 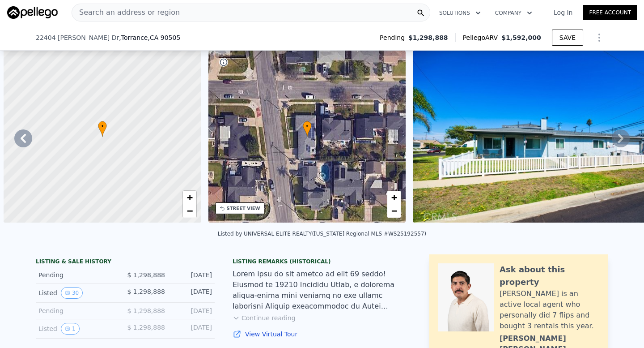 I want to click on button: Company, so click(x=513, y=13).